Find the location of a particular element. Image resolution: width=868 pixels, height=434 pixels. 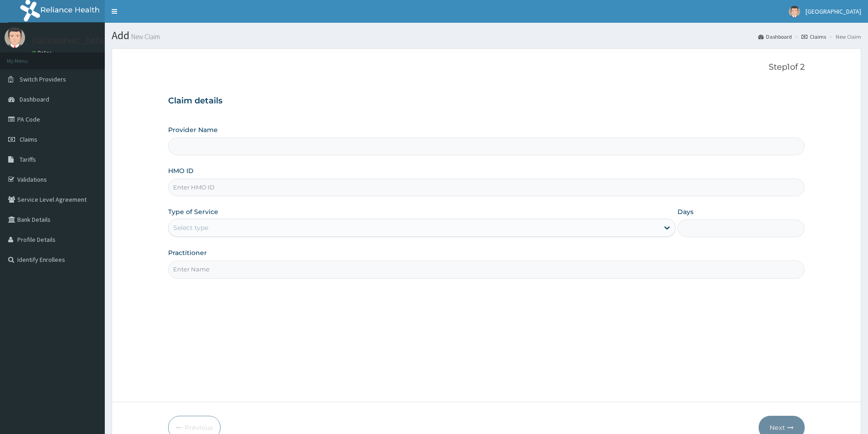

span: Dashboard is located at coordinates (34, 99).